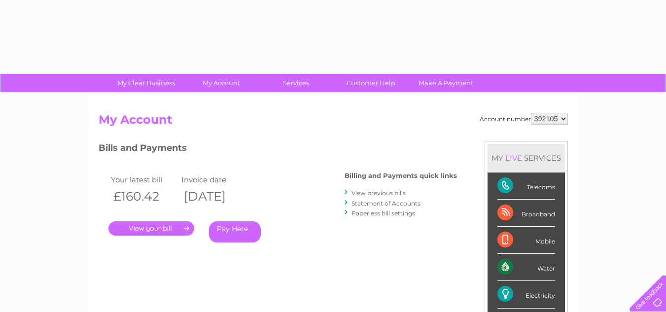  I want to click on a: Statement of Accounts, so click(386, 203).